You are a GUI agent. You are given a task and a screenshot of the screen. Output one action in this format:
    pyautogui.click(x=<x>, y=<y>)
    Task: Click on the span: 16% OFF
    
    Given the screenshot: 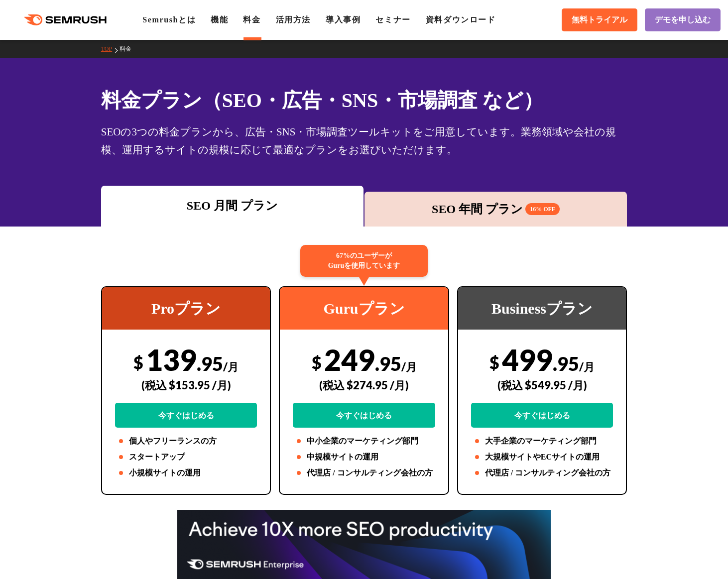 What is the action you would take?
    pyautogui.click(x=542, y=209)
    